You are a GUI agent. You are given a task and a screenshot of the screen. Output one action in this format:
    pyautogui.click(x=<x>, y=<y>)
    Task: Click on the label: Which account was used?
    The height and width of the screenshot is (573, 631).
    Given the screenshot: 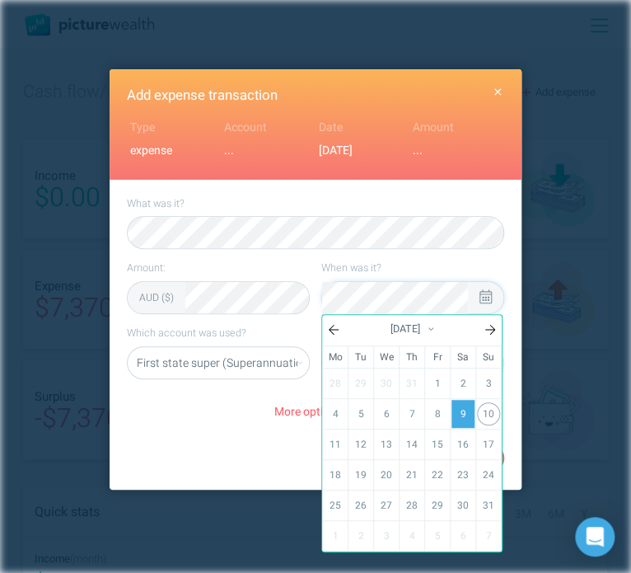 What is the action you would take?
    pyautogui.click(x=218, y=333)
    